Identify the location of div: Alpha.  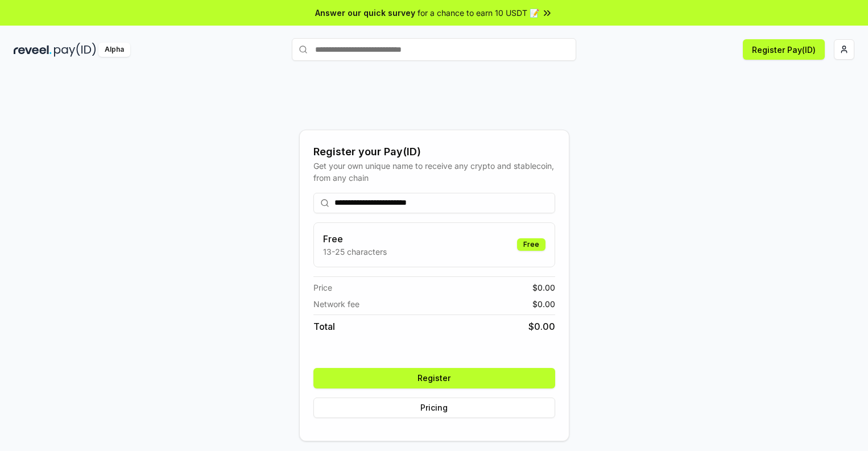
(115, 49).